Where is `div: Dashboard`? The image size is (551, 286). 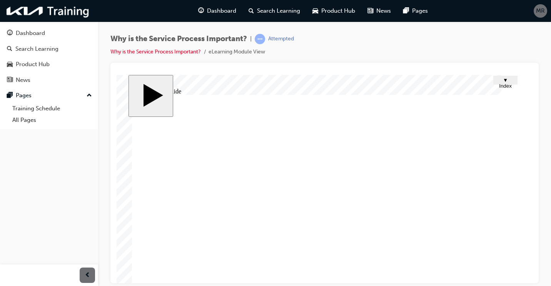
div: Dashboard is located at coordinates (30, 33).